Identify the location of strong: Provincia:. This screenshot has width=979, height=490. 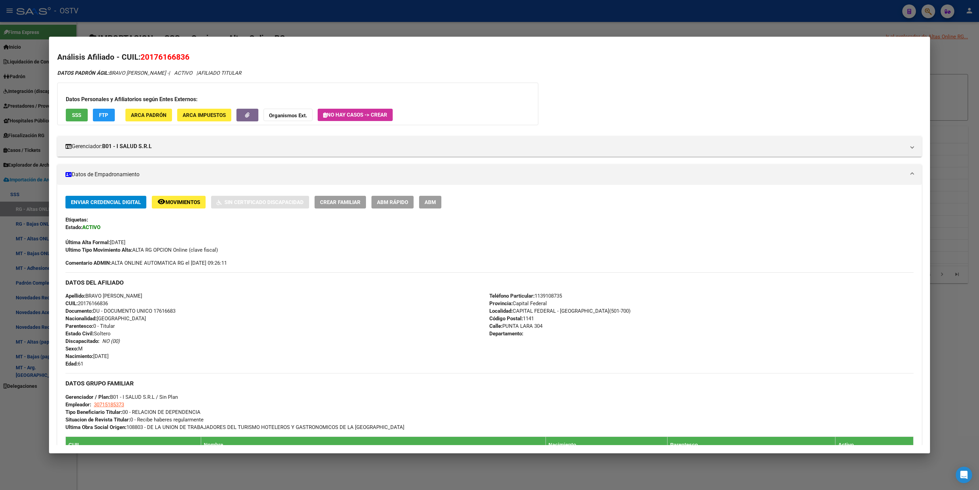
(501, 303).